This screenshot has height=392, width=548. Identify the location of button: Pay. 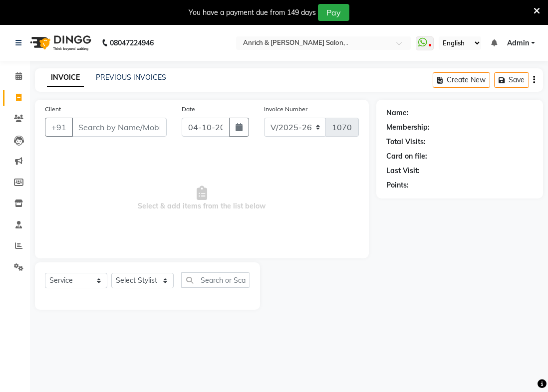
(334, 13).